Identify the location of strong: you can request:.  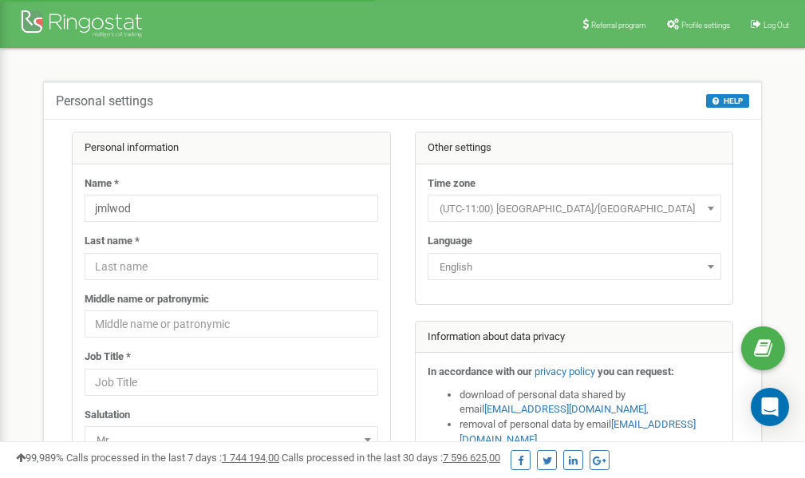
(636, 371).